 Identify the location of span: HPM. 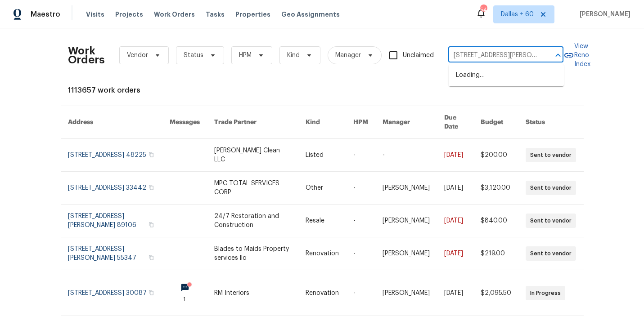
(245, 55).